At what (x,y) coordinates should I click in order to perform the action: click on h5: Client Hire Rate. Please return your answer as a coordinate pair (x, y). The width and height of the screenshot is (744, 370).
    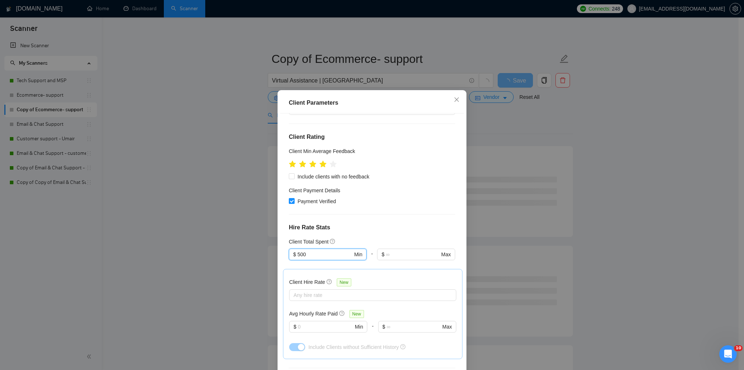
    Looking at the image, I should click on (307, 282).